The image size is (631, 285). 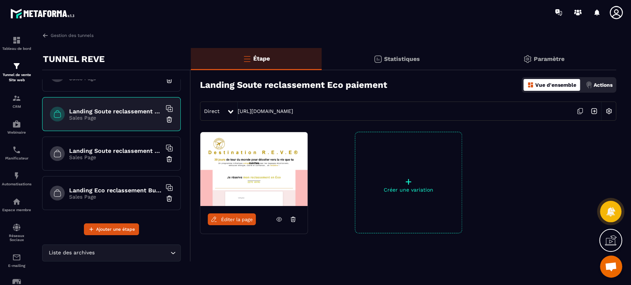 I want to click on img: image, so click(x=254, y=169).